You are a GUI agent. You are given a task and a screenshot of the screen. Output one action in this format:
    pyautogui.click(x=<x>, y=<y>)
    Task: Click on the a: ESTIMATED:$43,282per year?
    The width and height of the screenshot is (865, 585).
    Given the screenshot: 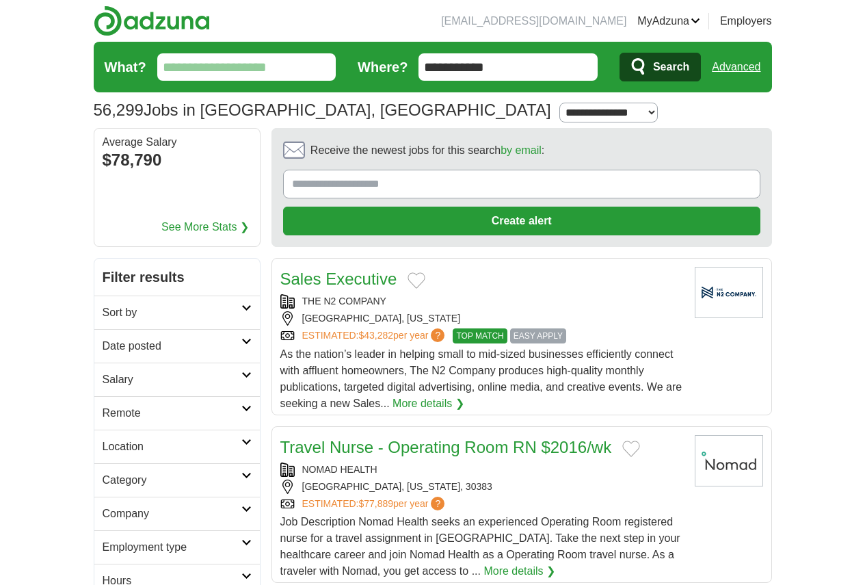 What is the action you would take?
    pyautogui.click(x=375, y=336)
    